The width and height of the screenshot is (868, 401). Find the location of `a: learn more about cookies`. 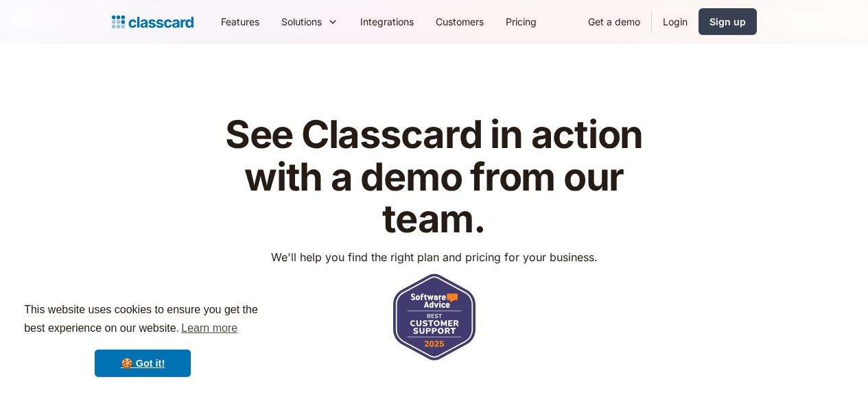

a: learn more about cookies is located at coordinates (209, 329).